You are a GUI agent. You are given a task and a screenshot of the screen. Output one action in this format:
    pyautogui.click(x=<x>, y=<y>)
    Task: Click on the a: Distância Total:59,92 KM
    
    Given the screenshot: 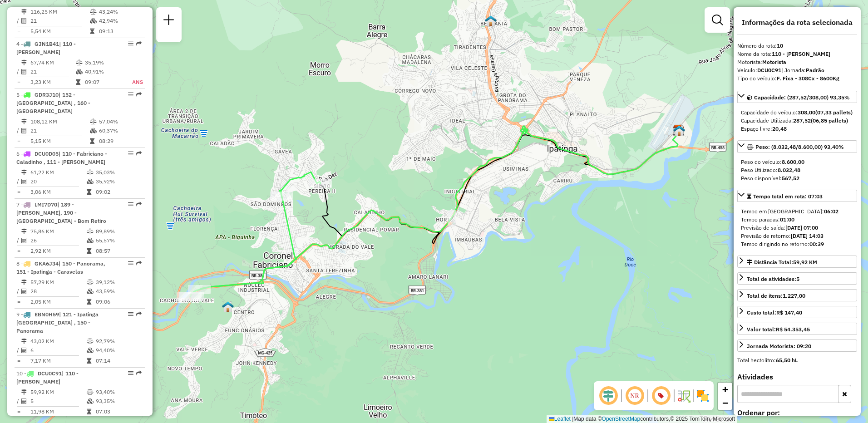 What is the action you would take?
    pyautogui.click(x=797, y=262)
    